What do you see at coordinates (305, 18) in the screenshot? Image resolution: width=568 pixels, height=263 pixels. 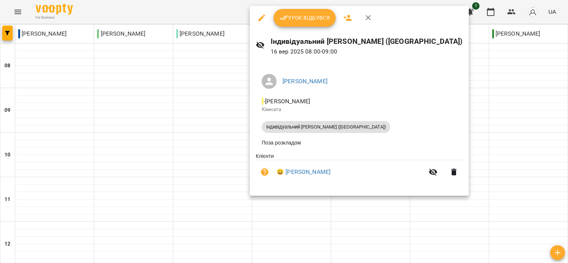 I see `span: Урок відбувся` at bounding box center [305, 18].